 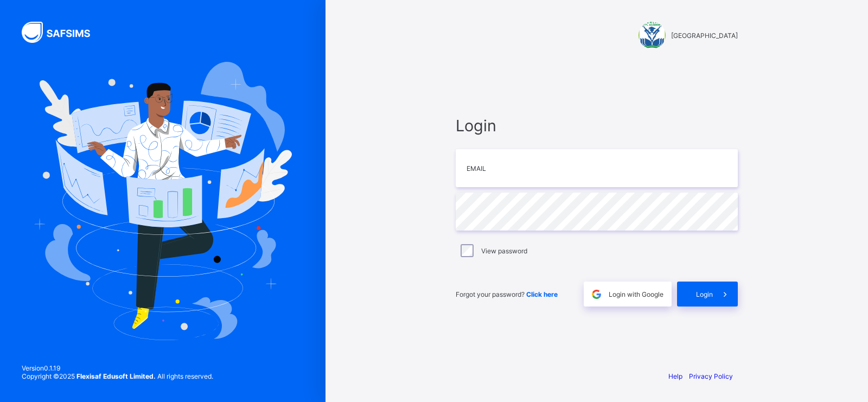 What do you see at coordinates (710, 376) in the screenshot?
I see `a: Privacy Policy` at bounding box center [710, 376].